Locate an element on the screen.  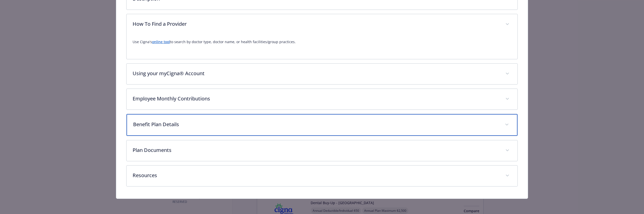
a: online tool is located at coordinates (161, 42).